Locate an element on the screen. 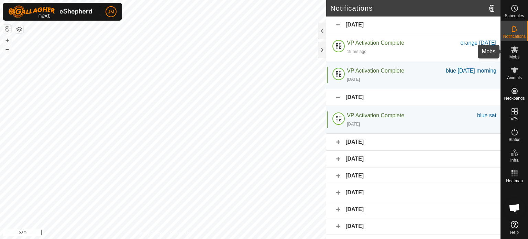  div: blue sat is located at coordinates (487, 115).